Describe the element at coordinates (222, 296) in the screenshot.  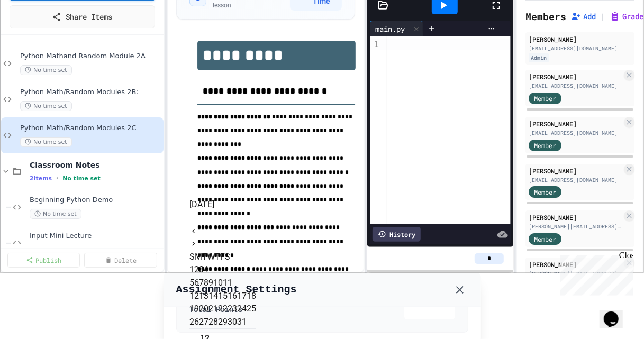
I see `button: 15` at that location.